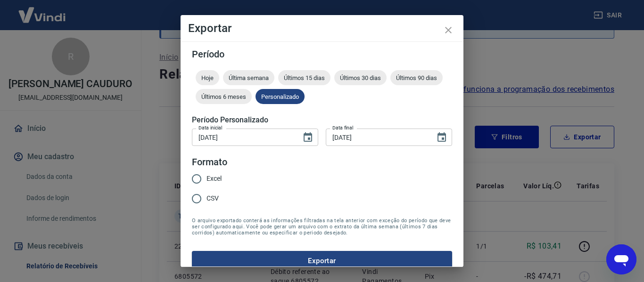  Describe the element at coordinates (207, 77) in the screenshot. I see `span: Hoje` at that location.